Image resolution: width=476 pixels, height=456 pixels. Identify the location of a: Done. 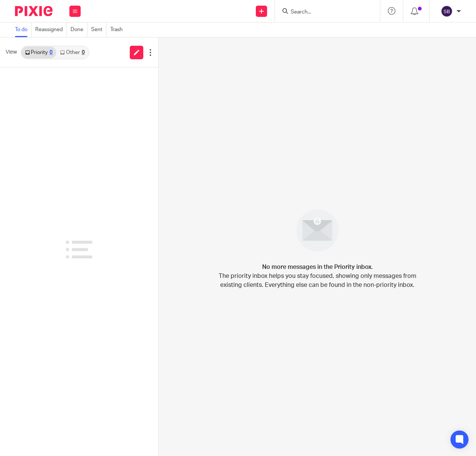
(79, 29).